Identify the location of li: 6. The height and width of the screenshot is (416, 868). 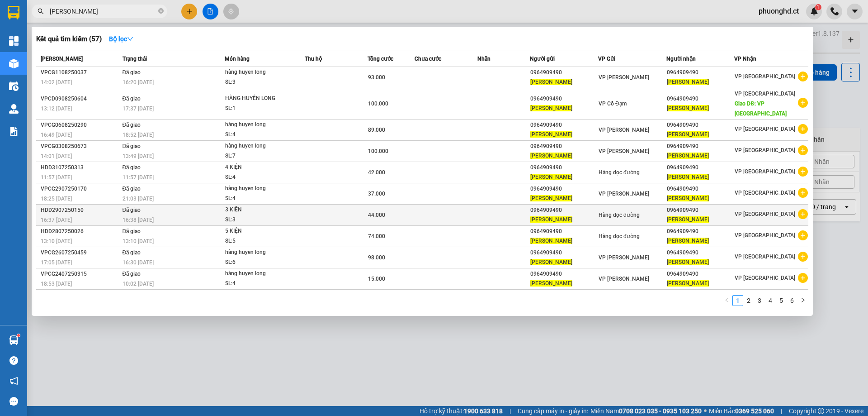
(793, 300).